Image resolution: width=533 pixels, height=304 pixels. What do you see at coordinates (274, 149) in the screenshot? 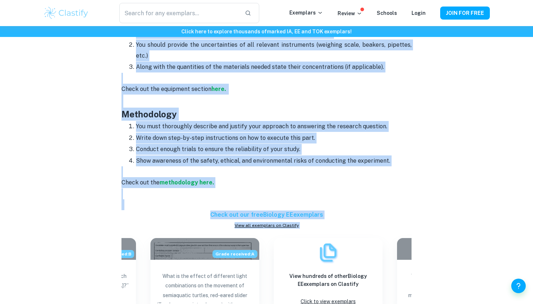
I see `p: Conduct enough trials to ensure the reliability of your study.` at bounding box center [274, 149].